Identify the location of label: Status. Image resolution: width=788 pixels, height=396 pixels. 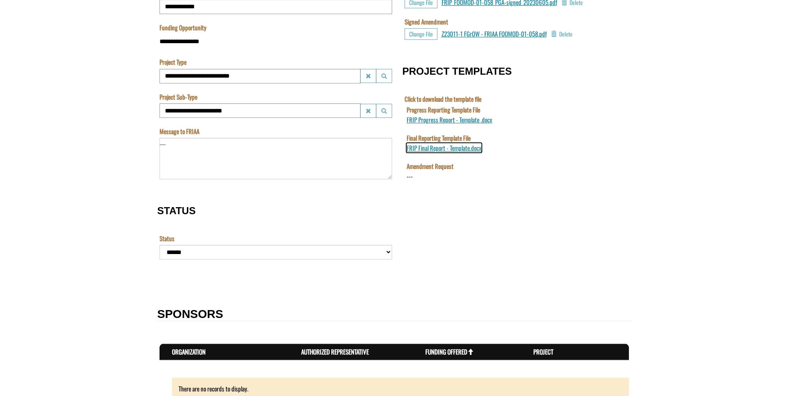
(167, 238).